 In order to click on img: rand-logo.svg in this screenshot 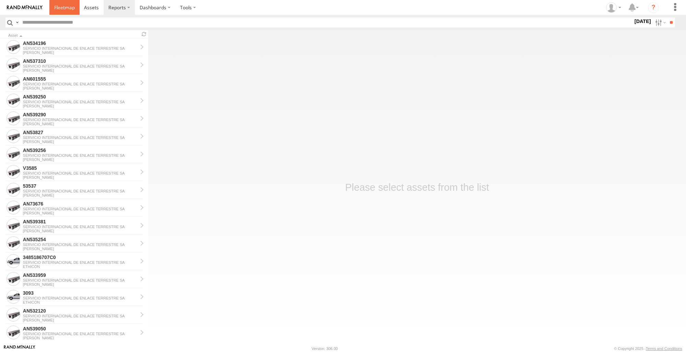, I will do `click(25, 8)`.